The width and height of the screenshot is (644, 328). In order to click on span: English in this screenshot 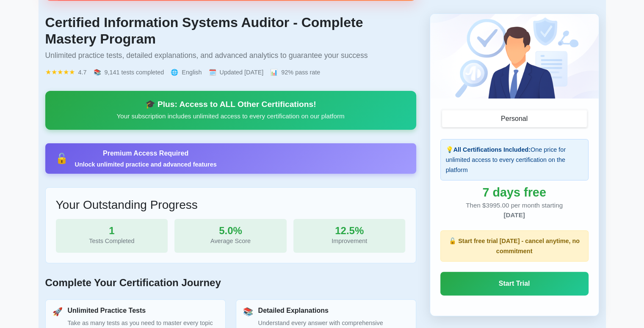, I will do `click(191, 72)`.